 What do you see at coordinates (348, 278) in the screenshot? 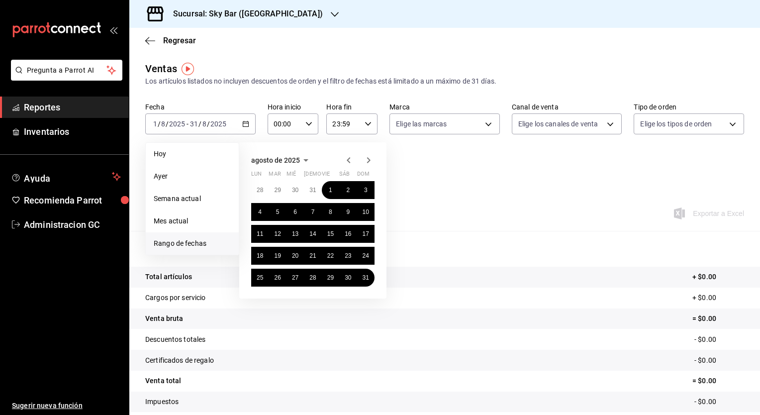
I see `button: 30 de agosto de 2025` at bounding box center [348, 278].